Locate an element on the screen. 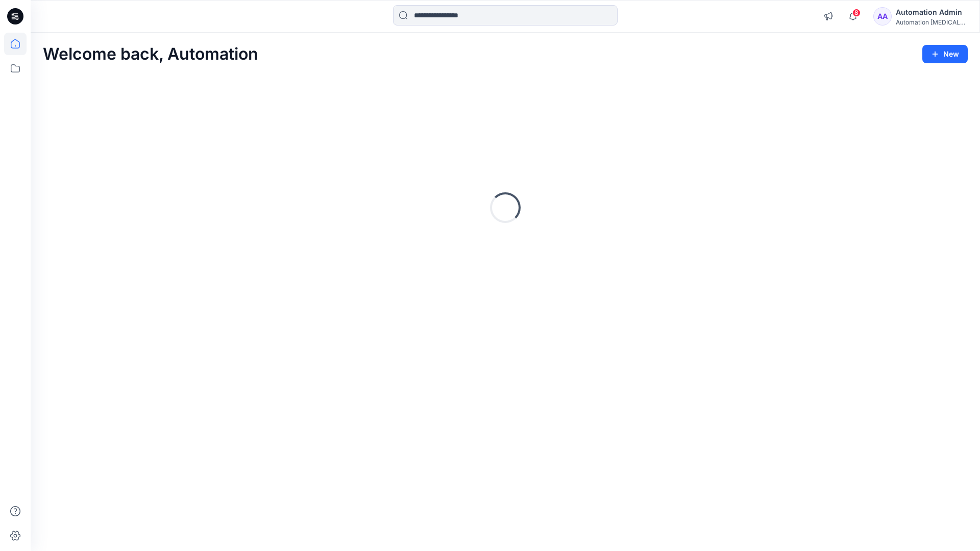  h2: Welcome back, Automation is located at coordinates (151, 54).